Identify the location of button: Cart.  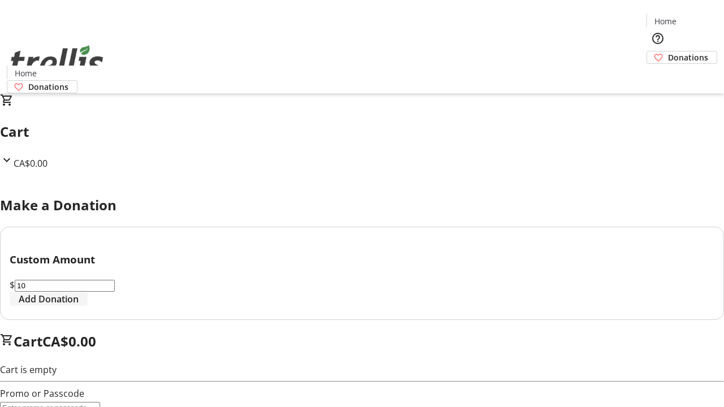
(658, 75).